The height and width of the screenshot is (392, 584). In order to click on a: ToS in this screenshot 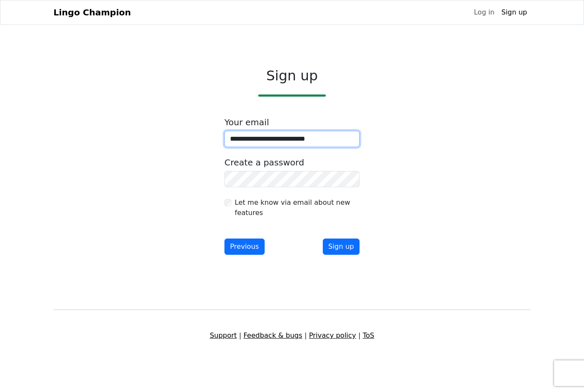, I will do `click(368, 335)`.